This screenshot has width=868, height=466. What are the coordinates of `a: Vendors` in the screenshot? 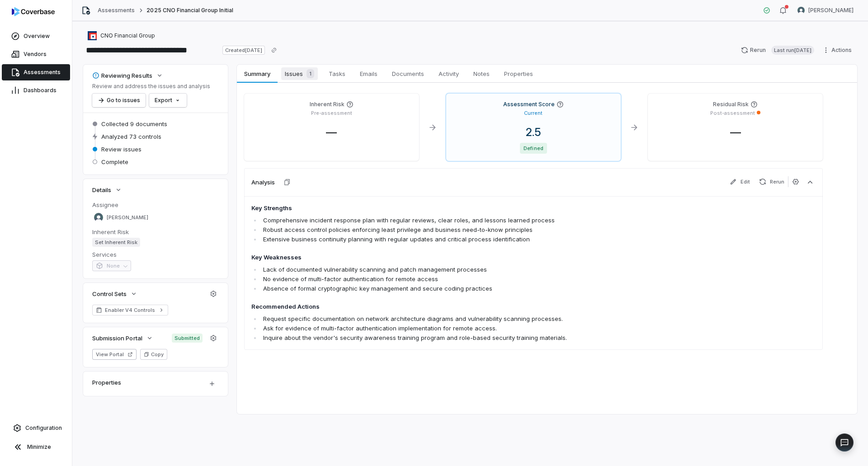 It's located at (36, 54).